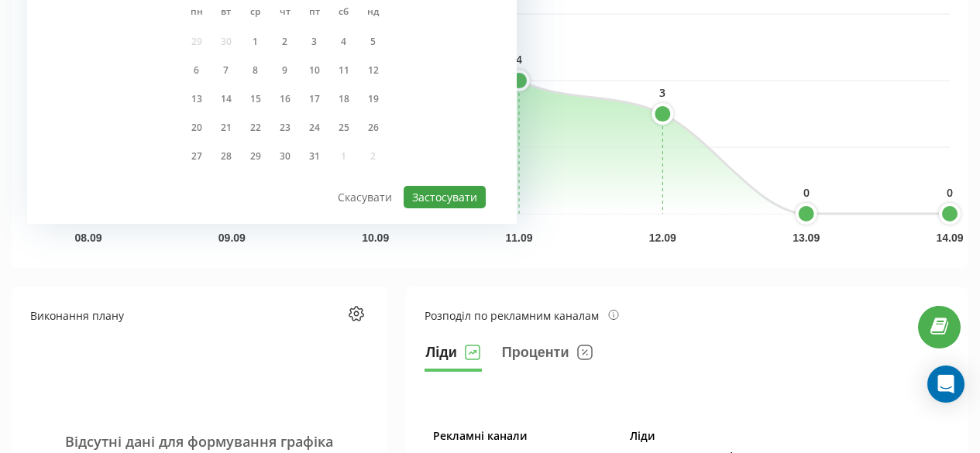 Image resolution: width=980 pixels, height=453 pixels. Describe the element at coordinates (365, 196) in the screenshot. I see `button: Скасувати` at that location.